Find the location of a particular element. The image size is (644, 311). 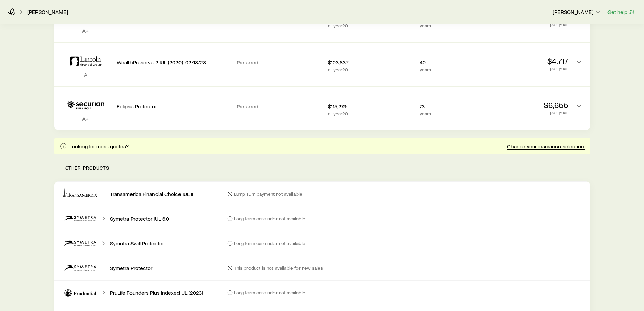

p: This product is not available for new sales is located at coordinates (279, 268).